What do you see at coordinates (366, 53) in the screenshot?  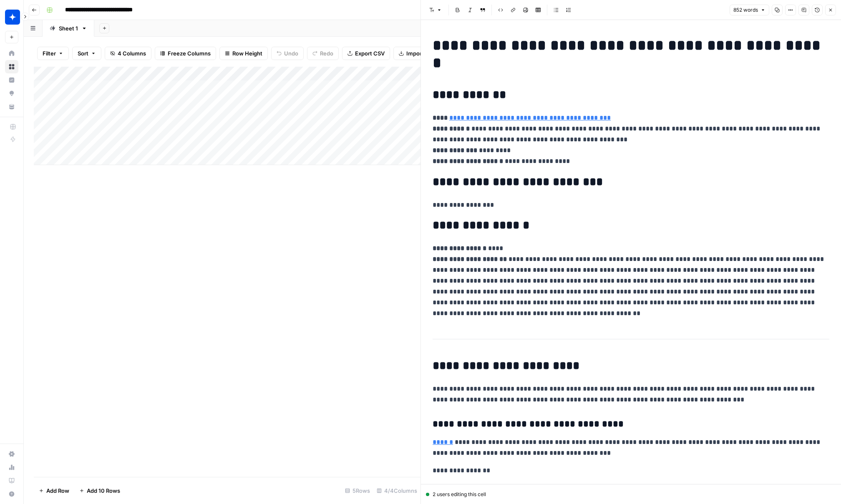 I see `button: Export CSV` at bounding box center [366, 53].